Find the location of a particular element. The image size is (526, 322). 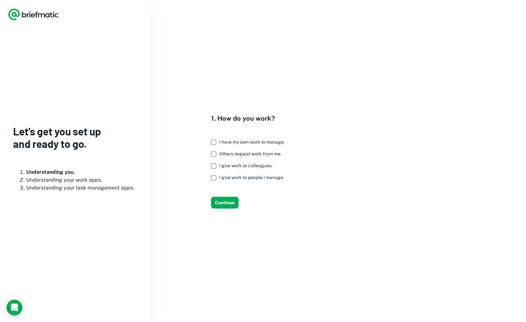

span: I give work to colleagues. is located at coordinates (246, 165).